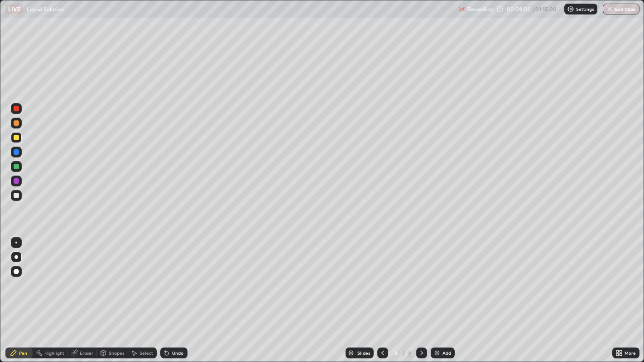  Describe the element at coordinates (437, 353) in the screenshot. I see `img: add-slide-button` at that location.